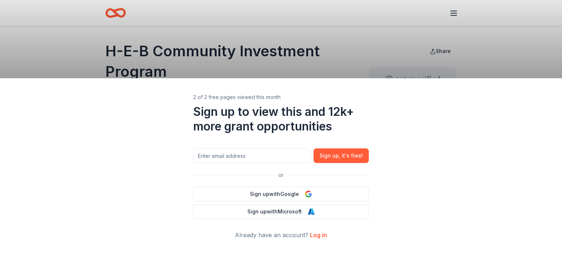 This screenshot has height=254, width=562. Describe the element at coordinates (311, 212) in the screenshot. I see `img: Microsoft Logo` at that location.